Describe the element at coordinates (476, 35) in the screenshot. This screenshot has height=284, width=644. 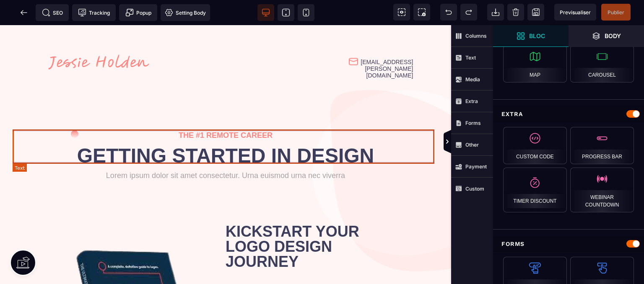
I see `strong: Columns` at that location.